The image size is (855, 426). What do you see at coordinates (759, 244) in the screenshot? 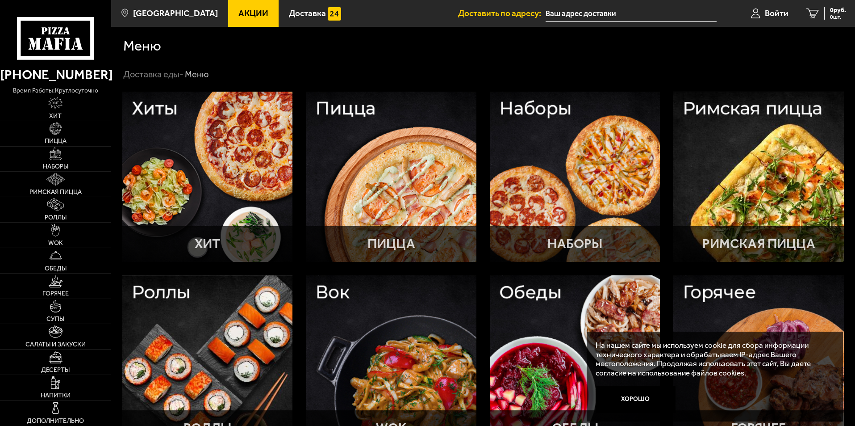
I see `p: Римская пицца` at bounding box center [759, 244].